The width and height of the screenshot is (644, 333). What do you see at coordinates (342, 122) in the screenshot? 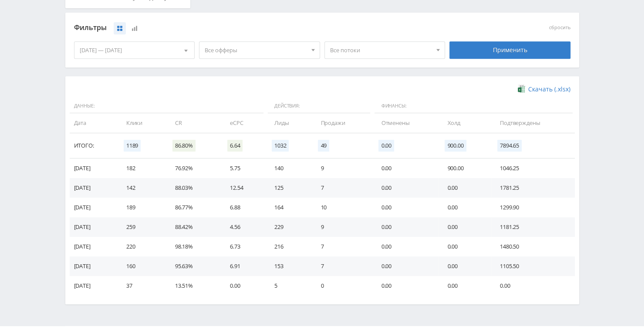
I see `td: Продажи` at bounding box center [342, 122].